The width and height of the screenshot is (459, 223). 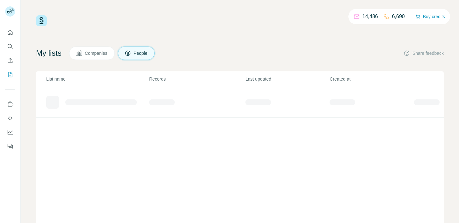 I want to click on p: List name, so click(x=97, y=79).